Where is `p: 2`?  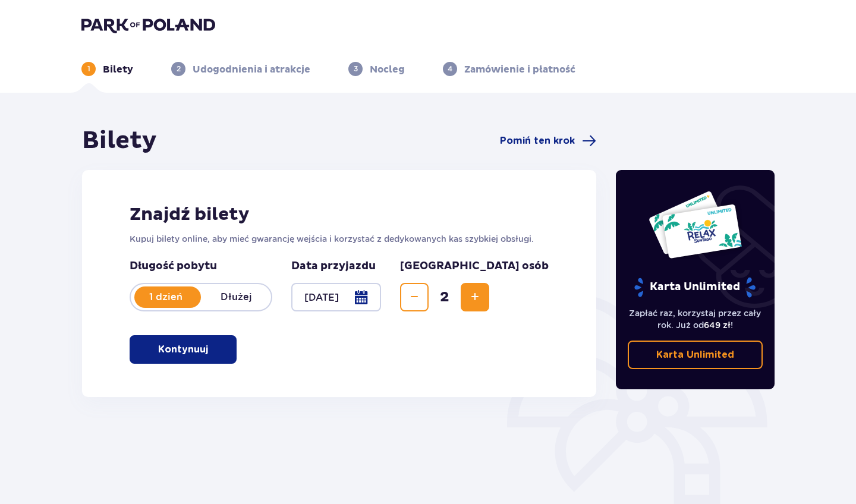
p: 2 is located at coordinates (178, 69).